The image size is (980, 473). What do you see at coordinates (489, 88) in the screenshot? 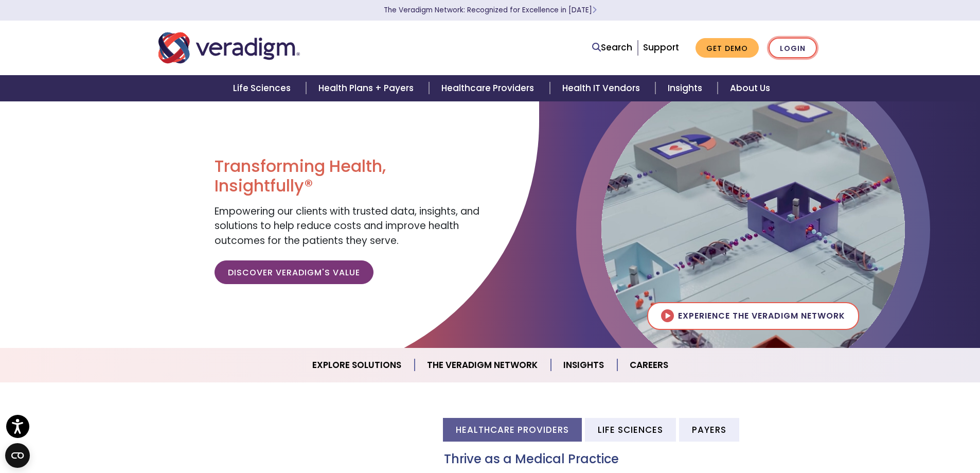
I see `a: Healthcare Providers` at bounding box center [489, 88].